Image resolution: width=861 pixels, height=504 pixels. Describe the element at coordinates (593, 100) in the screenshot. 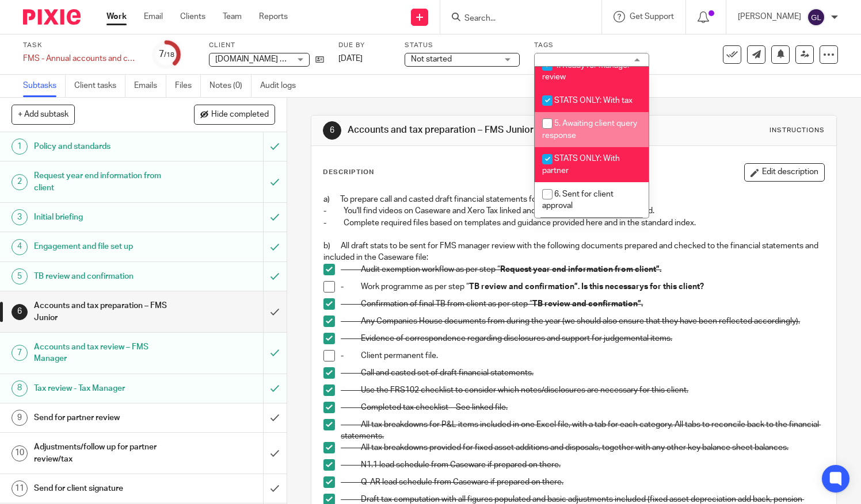

I see `span: STATS ONLY: With tax` at that location.